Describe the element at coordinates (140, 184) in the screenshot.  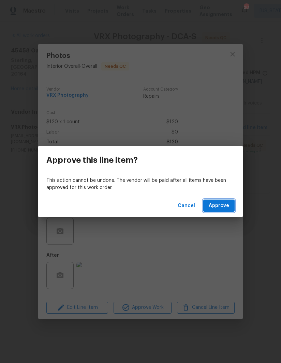
I see `p: This action cannot be undone. The vendor will be paid after all items have been approved for this...` at that location.